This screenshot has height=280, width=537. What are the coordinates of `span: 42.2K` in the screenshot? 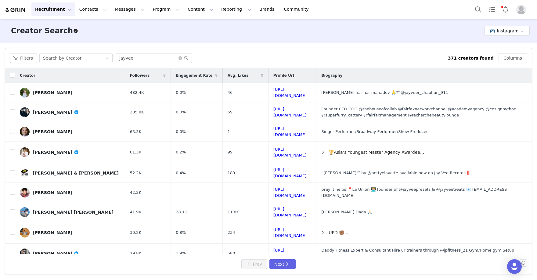 It's located at (135, 192).